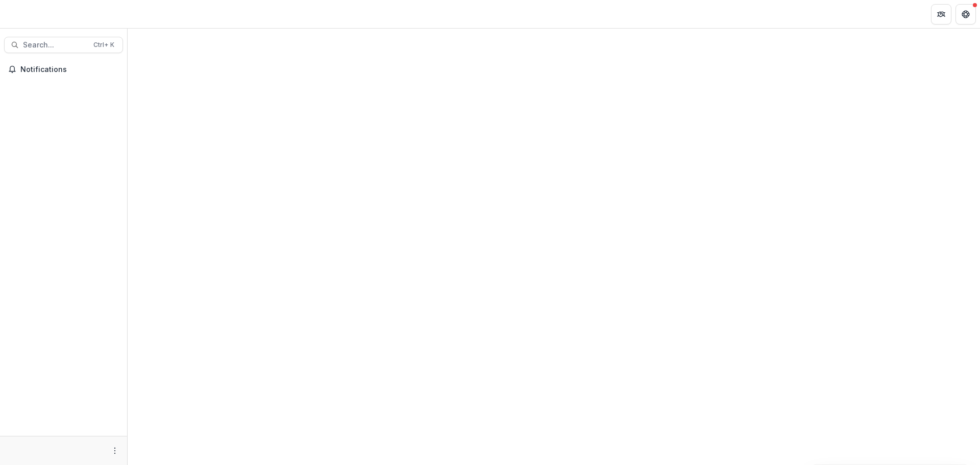 Image resolution: width=980 pixels, height=465 pixels. Describe the element at coordinates (153, 14) in the screenshot. I see `nav: breadcrumb` at that location.